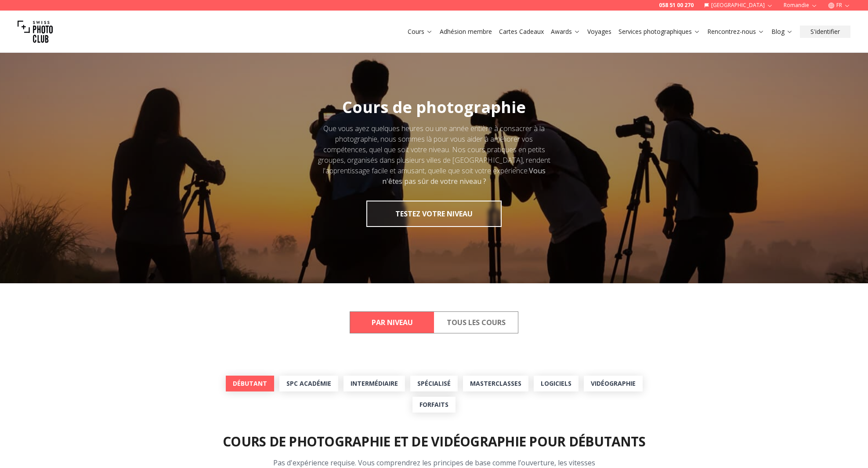 Image resolution: width=868 pixels, height=468 pixels. Describe the element at coordinates (35, 32) in the screenshot. I see `img: Swiss photo club` at that location.